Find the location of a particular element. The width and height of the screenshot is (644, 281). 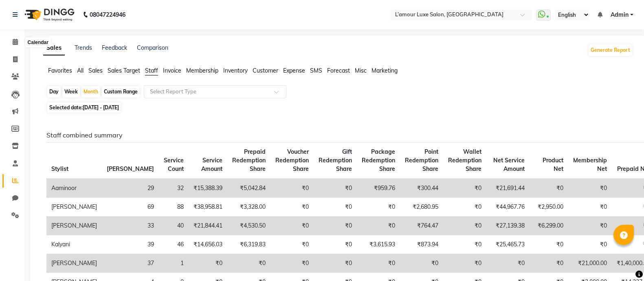

span: Admin is located at coordinates (620, 15).